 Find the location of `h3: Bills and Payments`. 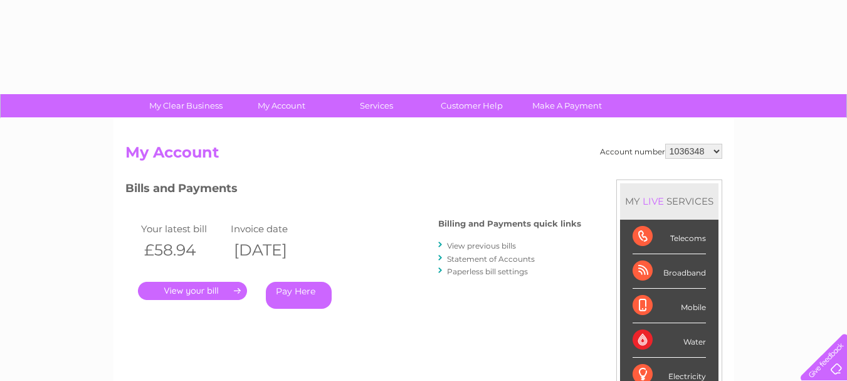

h3: Bills and Payments is located at coordinates (353, 190).